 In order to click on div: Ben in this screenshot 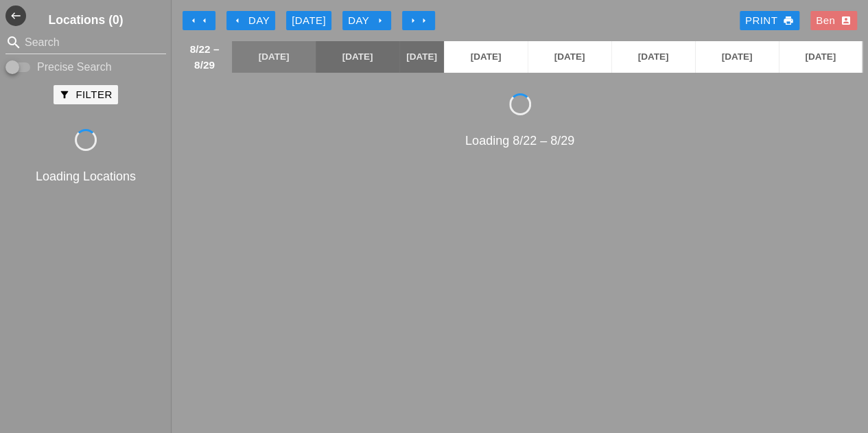, I will do `click(834, 21)`.